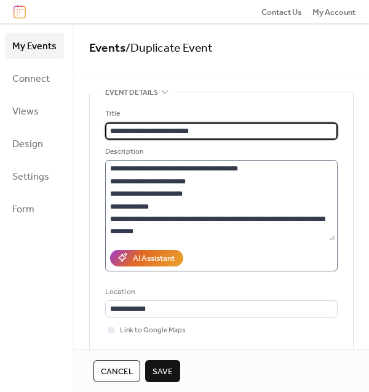 The image size is (369, 392). What do you see at coordinates (34, 78) in the screenshot?
I see `a: Connect` at bounding box center [34, 78].